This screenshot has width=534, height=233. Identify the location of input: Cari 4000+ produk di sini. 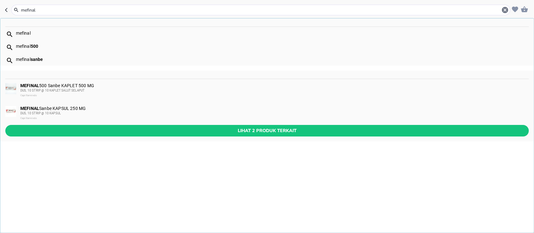
(261, 10).